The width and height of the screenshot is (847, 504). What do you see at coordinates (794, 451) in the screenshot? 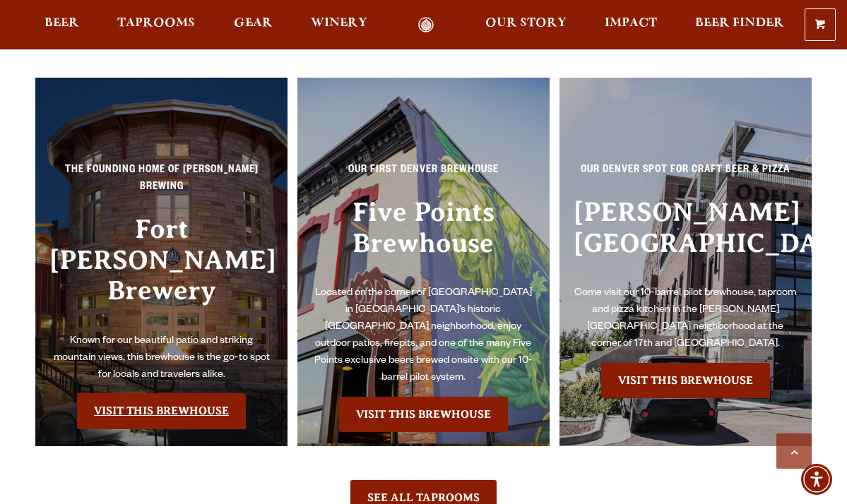
I see `a: Scroll to top` at bounding box center [794, 451].